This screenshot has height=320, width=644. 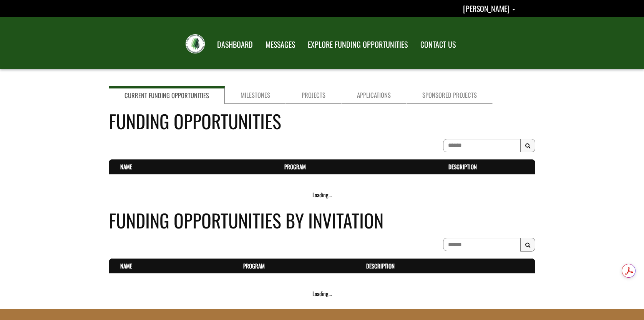 What do you see at coordinates (235, 45) in the screenshot?
I see `a: DASHBOARD` at bounding box center [235, 45].